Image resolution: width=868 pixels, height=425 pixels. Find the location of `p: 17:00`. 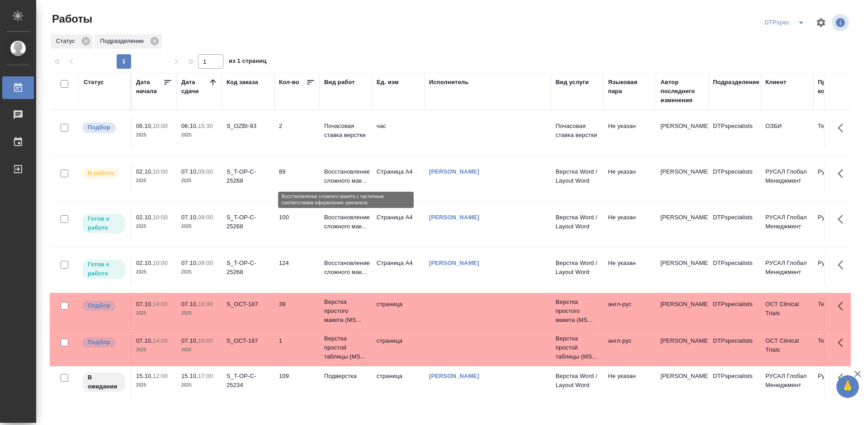

p: 17:00 is located at coordinates (205, 376).